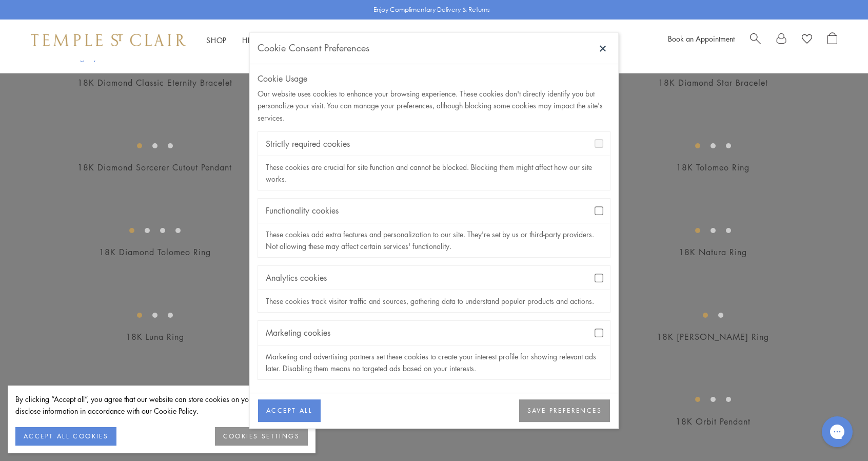 This screenshot has height=461, width=868. I want to click on div: Functionality cookies, so click(434, 210).